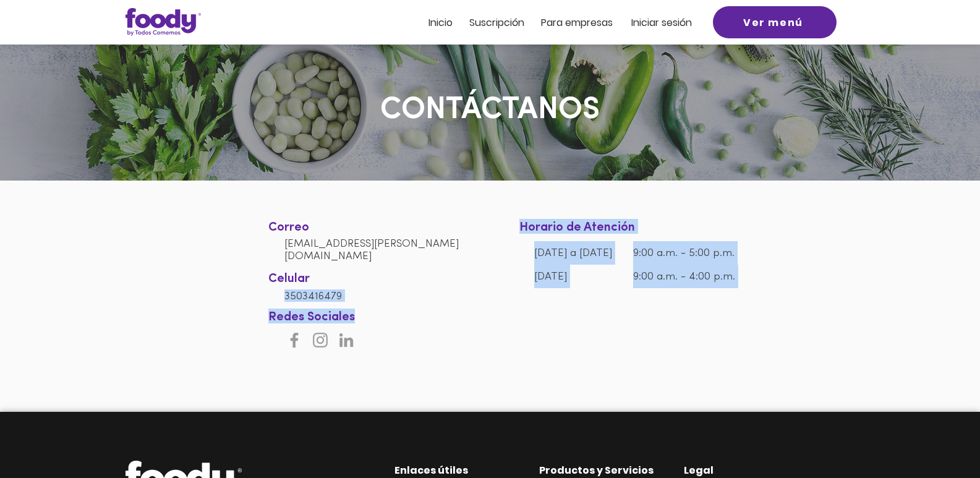  I want to click on a: Inicio, so click(440, 22).